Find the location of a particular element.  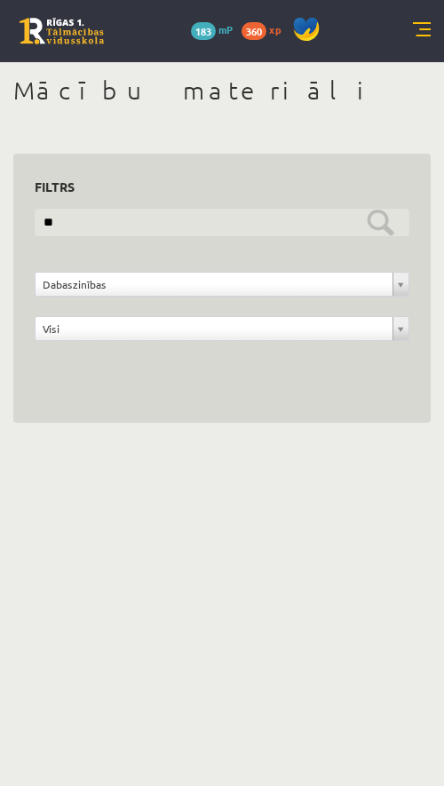

a: Rīgas 1. Tālmācības vidusskola is located at coordinates (61, 31).